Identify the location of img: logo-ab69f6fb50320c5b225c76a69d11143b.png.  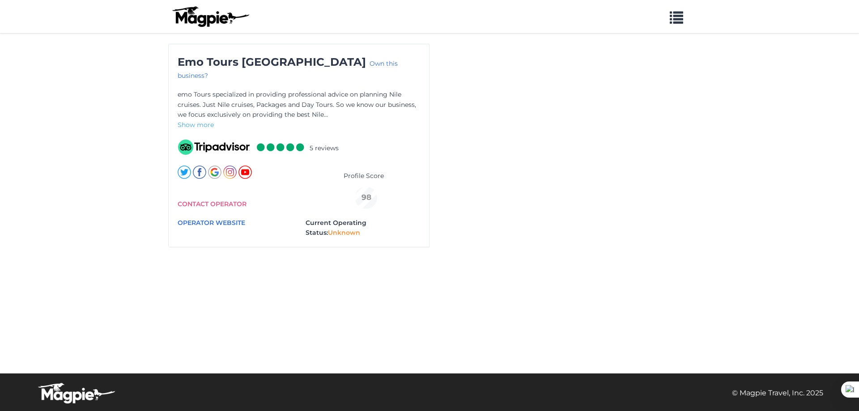
(210, 17).